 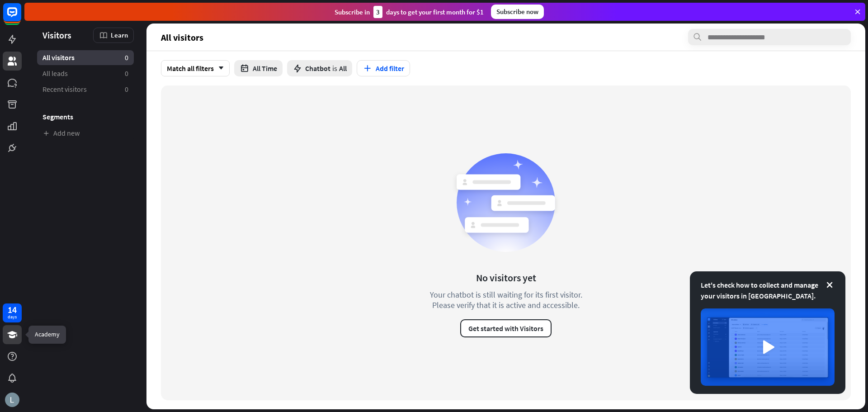 I want to click on span: is, so click(x=334, y=68).